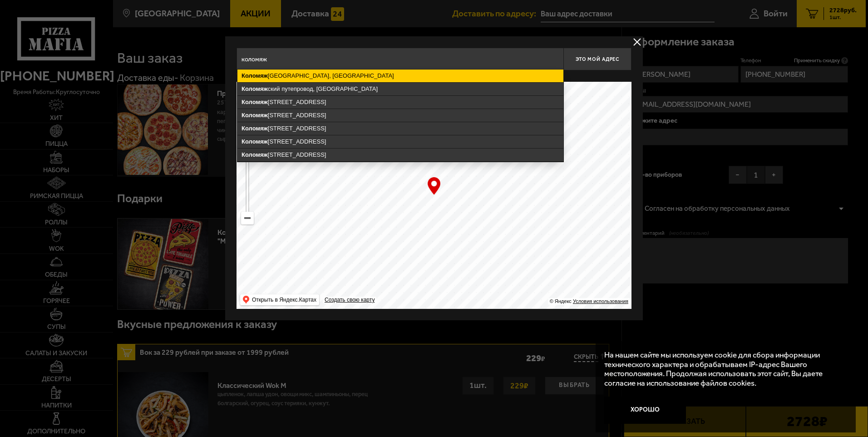 This screenshot has height=437, width=868. What do you see at coordinates (400, 59) in the screenshot?
I see `input: Введите адрес доставки` at bounding box center [400, 59].